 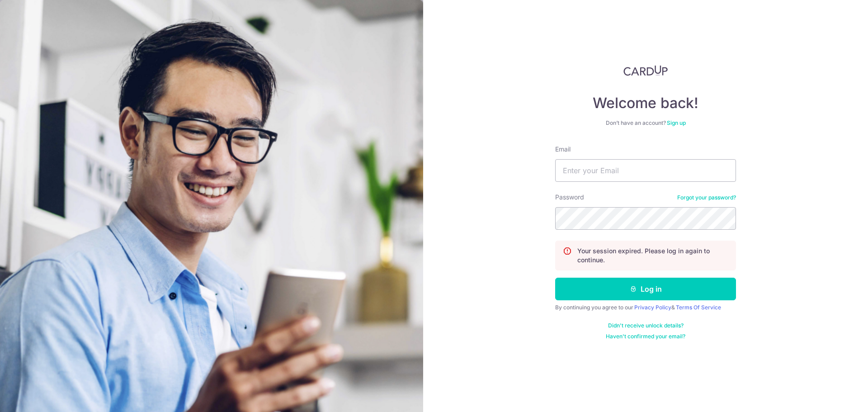 I want to click on a: Privacy Policy, so click(x=652, y=307).